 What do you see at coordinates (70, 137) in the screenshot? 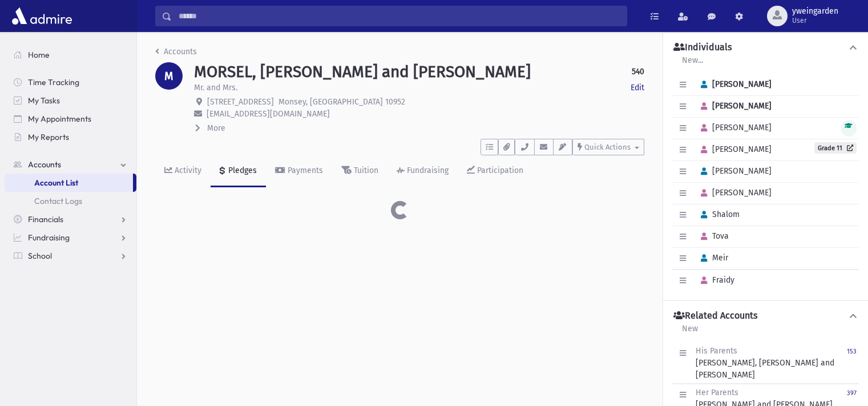
I see `a: My Reports` at bounding box center [70, 137].